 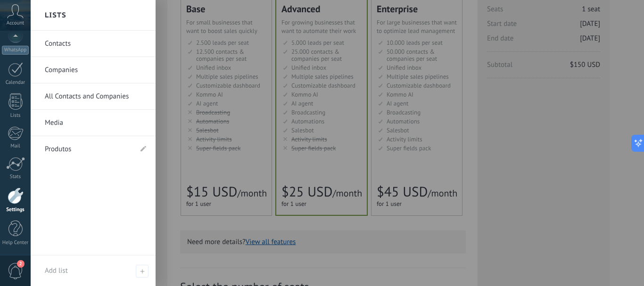 What do you see at coordinates (15, 209) in the screenshot?
I see `div: Settings` at bounding box center [15, 209].